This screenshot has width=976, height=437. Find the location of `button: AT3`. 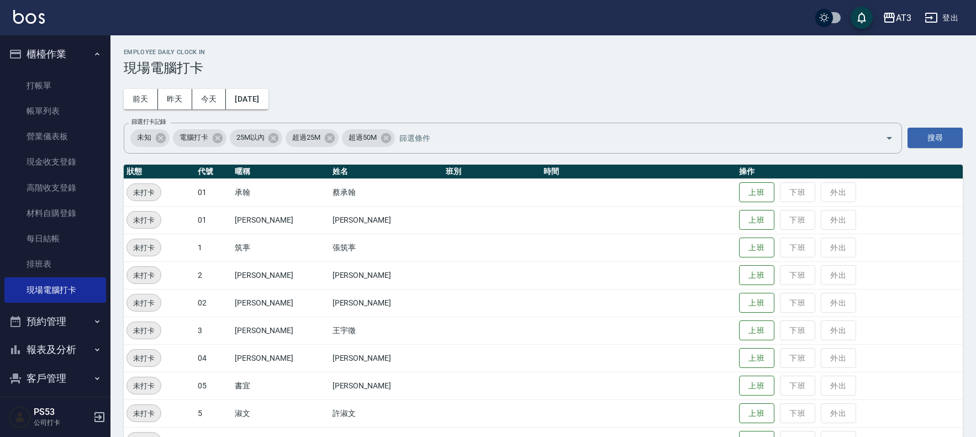

button: AT3 is located at coordinates (897, 18).